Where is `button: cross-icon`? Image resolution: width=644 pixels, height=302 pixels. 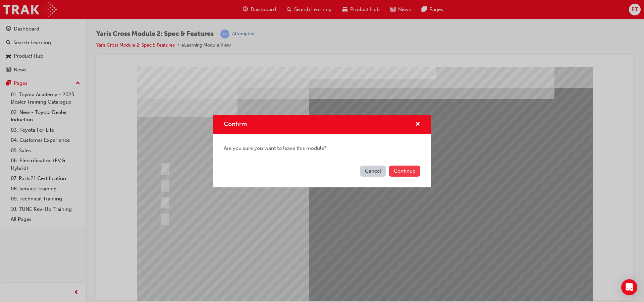
button: cross-icon is located at coordinates (417, 124).